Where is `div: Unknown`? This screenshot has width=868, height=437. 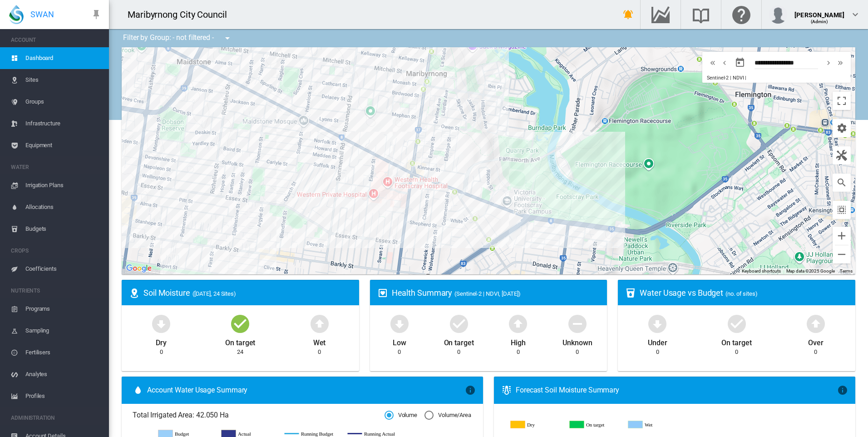
div: Unknown is located at coordinates (577, 341).